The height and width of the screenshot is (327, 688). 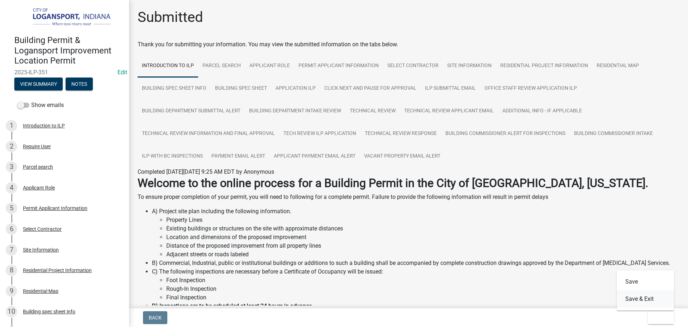 I want to click on li: Foot Inspection, so click(x=423, y=280).